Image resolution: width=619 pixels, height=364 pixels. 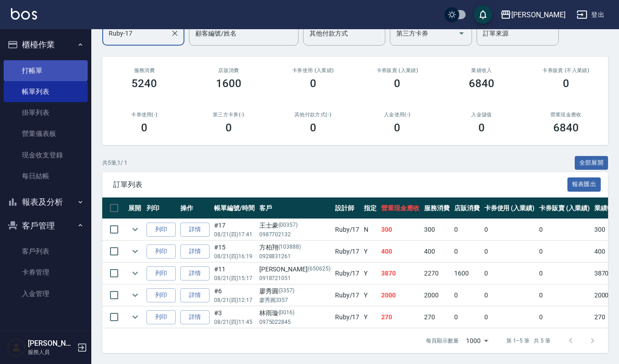 I want to click on a: 客戶列表, so click(x=46, y=252).